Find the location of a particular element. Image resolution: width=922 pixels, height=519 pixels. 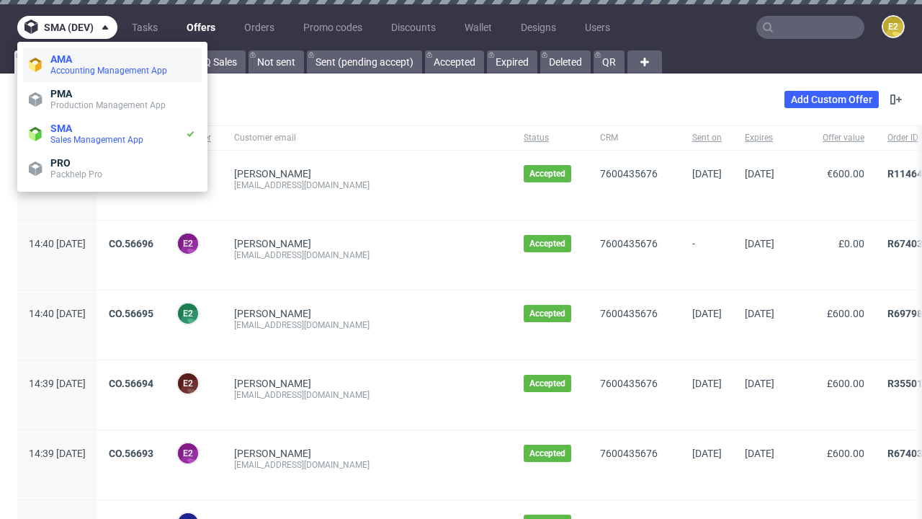

a: Add Custom Offer is located at coordinates (831, 99).